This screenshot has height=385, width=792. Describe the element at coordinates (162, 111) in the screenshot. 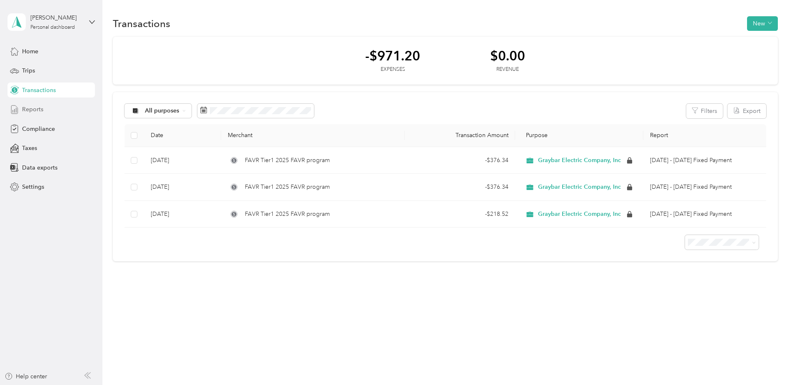

I see `span: All purposes` at that location.